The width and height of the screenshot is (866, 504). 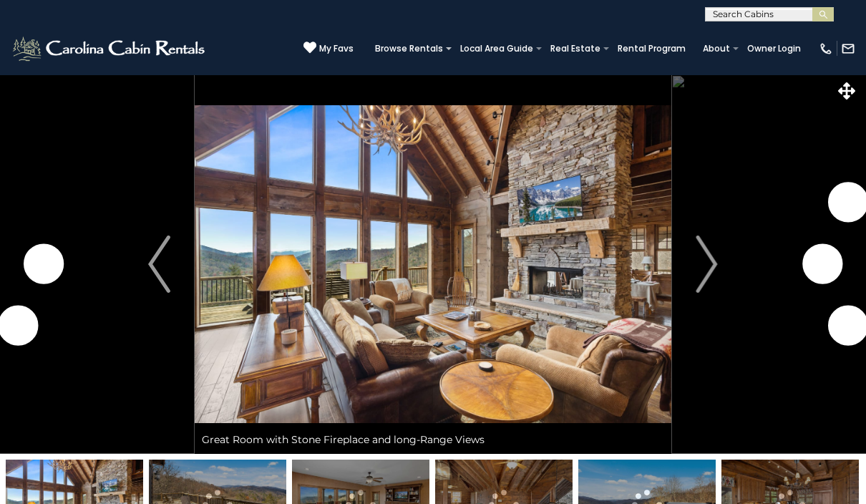 I want to click on span: My Favs, so click(x=337, y=48).